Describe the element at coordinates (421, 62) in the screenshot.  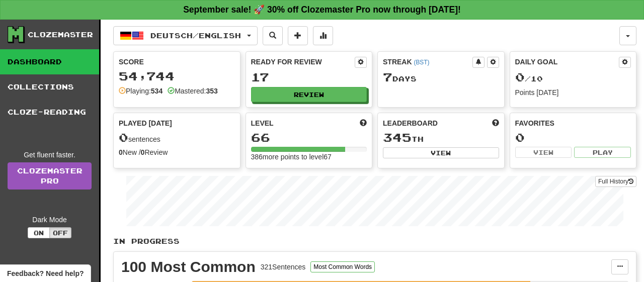
I see `a: (BST)` at that location.